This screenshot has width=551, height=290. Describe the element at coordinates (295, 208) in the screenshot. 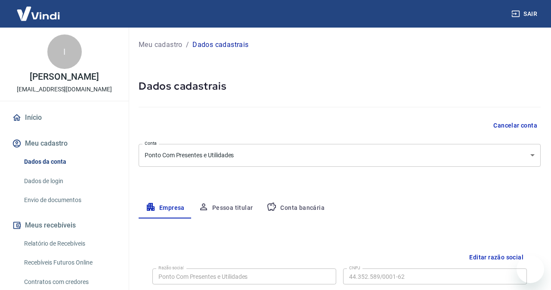

I see `button: Conta bancária` at that location.